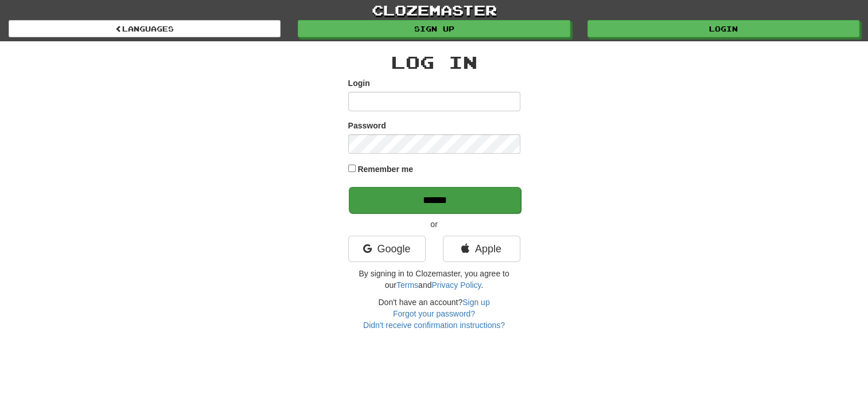  Describe the element at coordinates (434, 224) in the screenshot. I see `p: or` at that location.